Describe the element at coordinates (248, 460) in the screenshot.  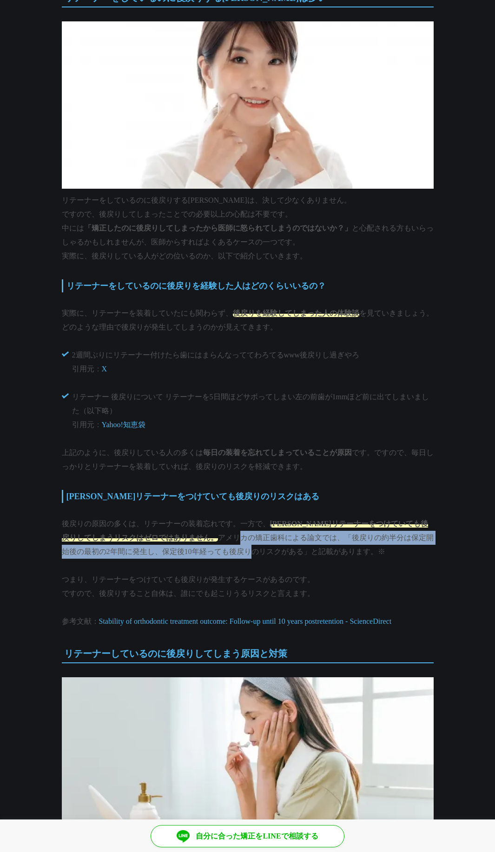
I see `p: 上記のように、後戻りしている人の多くは です。ですので、毎日しっかりとリテーナーを装着していれば、後戻りのリスクを軽減できます。` at that location.